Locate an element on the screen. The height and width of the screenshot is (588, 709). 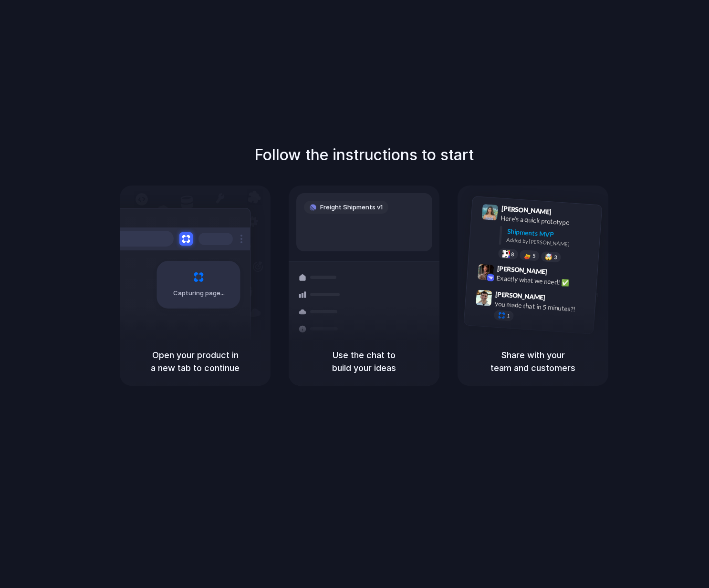
span: 8 is located at coordinates (512, 254).